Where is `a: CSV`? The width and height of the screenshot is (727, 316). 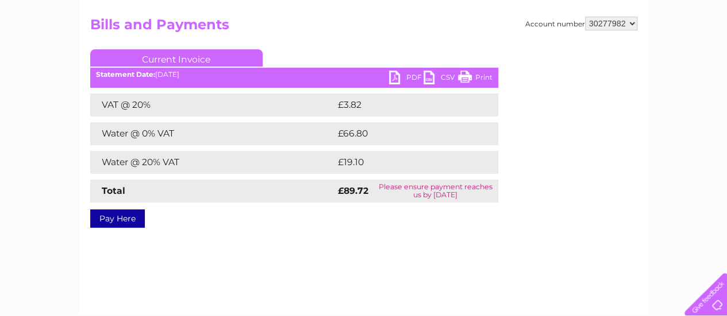 a: CSV is located at coordinates (441, 79).